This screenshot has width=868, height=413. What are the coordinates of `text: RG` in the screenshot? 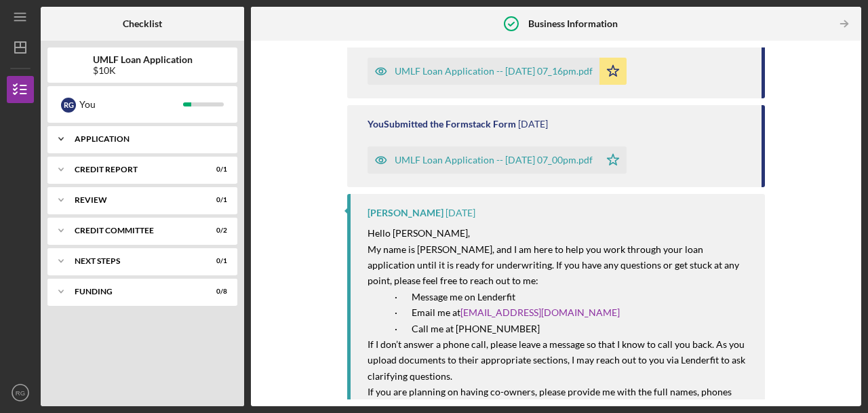 It's located at (20, 393).